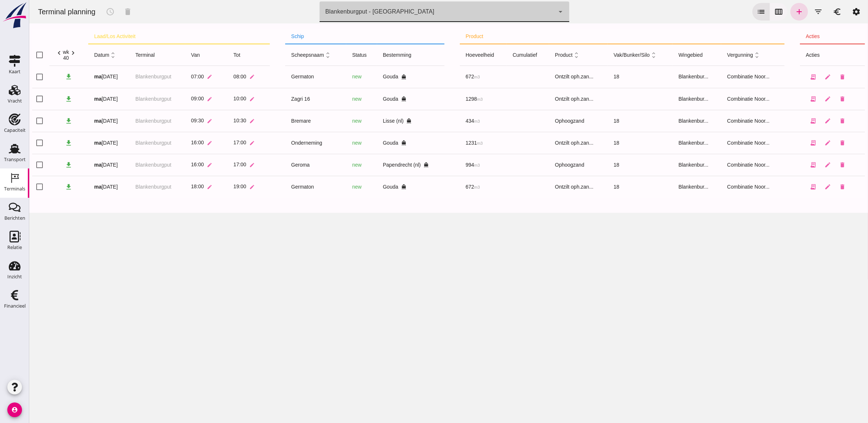  What do you see at coordinates (211, 120) in the screenshot?
I see `span: 10:30` at bounding box center [211, 120].